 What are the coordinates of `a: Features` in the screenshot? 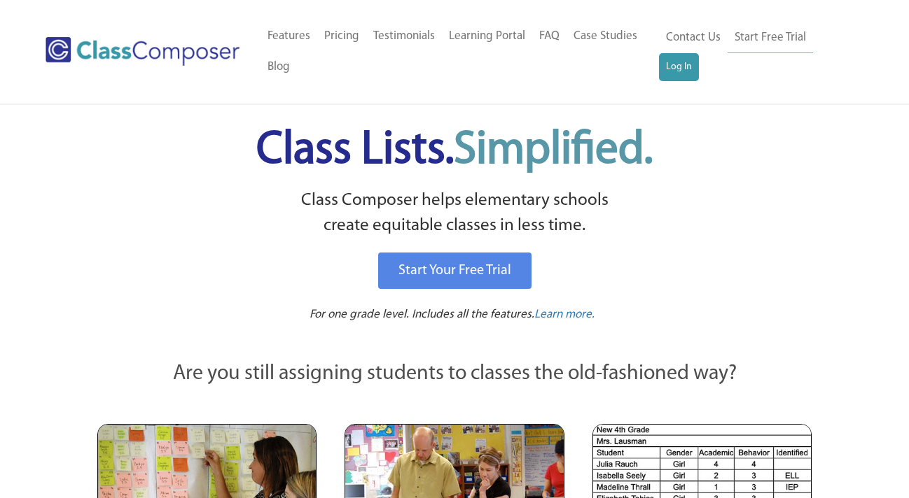 It's located at (288, 36).